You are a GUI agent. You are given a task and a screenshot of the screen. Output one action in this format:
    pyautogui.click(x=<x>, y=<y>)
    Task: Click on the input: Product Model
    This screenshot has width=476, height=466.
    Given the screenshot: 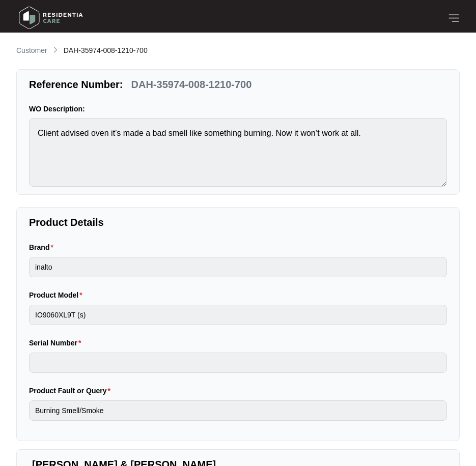 What is the action you would take?
    pyautogui.click(x=238, y=315)
    